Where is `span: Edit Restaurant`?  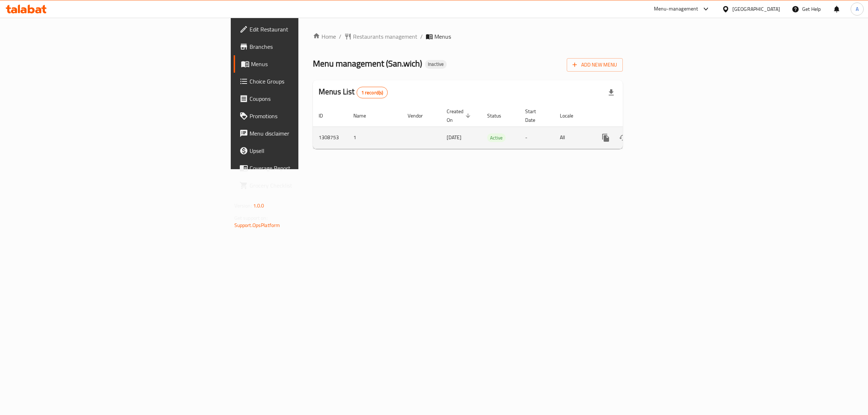
span: Edit Restaurant is located at coordinates (310, 29).